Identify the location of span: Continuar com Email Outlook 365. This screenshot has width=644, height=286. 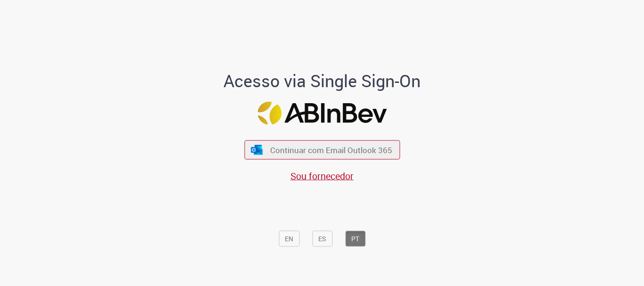
(331, 150).